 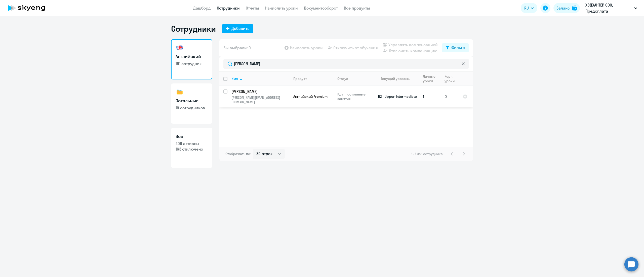 I want to click on img: english, so click(x=180, y=48).